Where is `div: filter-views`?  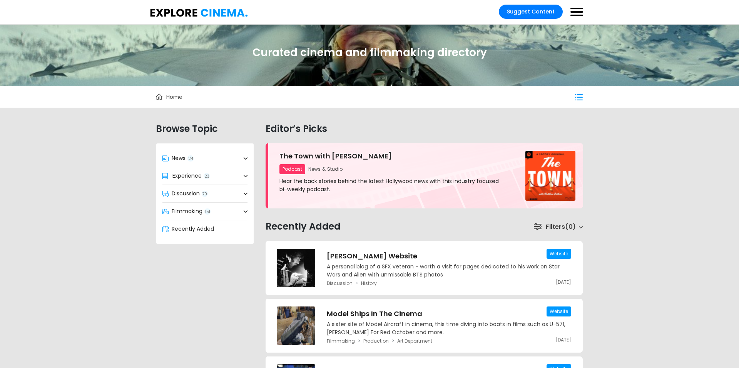 div: filter-views is located at coordinates (516, 97).